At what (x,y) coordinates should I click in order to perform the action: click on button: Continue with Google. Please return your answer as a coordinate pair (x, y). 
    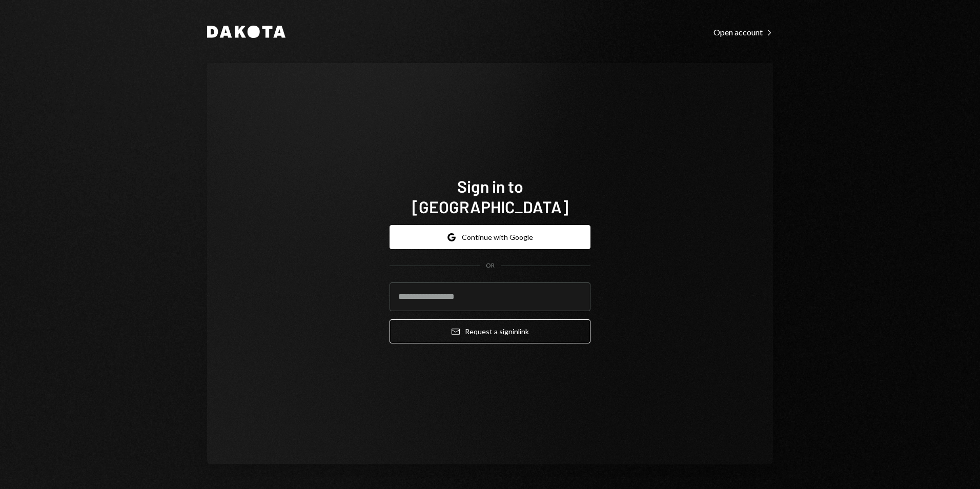
    Looking at the image, I should click on (490, 237).